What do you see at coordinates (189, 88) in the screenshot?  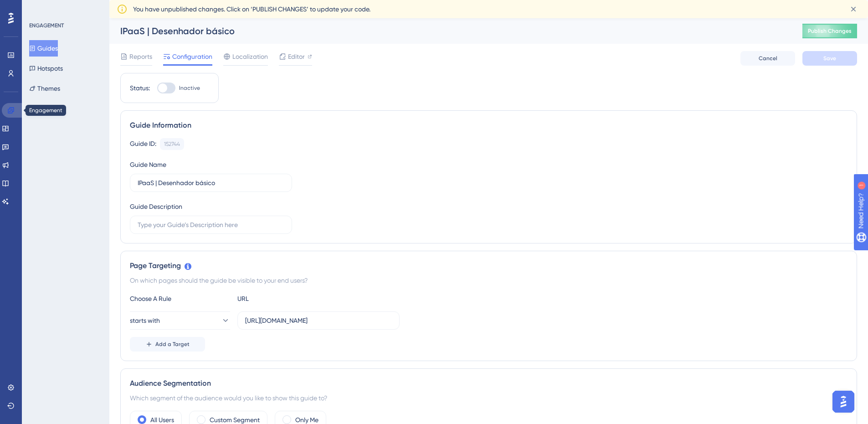 I see `span: Inactive` at bounding box center [189, 88].